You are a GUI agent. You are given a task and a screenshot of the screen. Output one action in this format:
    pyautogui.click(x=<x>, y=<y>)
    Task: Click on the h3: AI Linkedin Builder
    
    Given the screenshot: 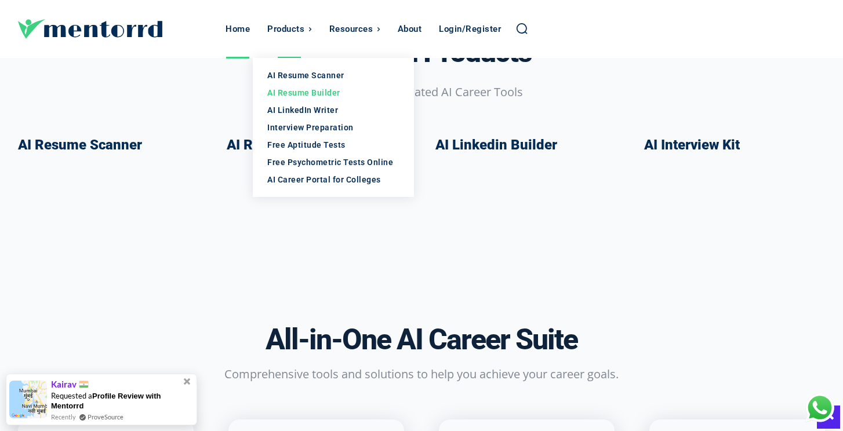 What is the action you would take?
    pyautogui.click(x=496, y=145)
    